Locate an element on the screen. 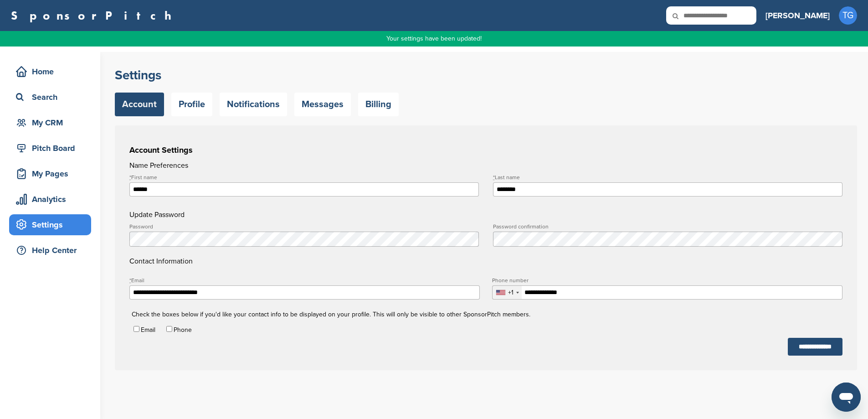 This screenshot has width=868, height=419. a: Billing is located at coordinates (378, 105).